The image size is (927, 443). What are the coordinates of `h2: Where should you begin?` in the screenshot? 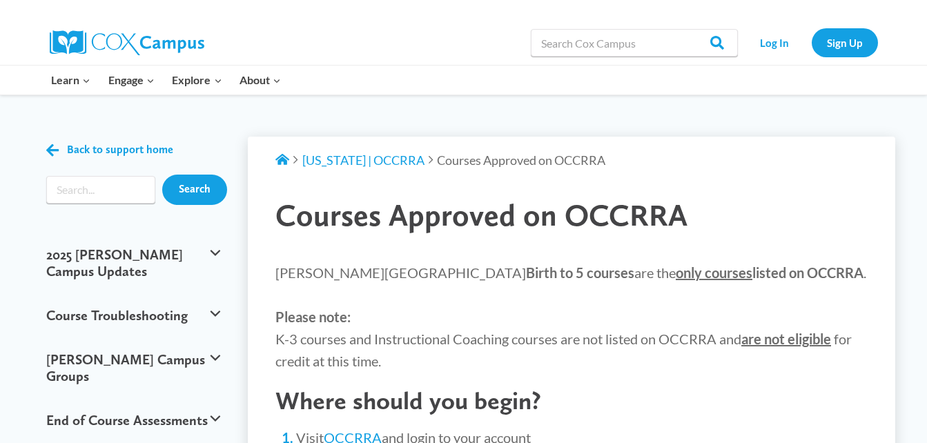 It's located at (571, 400).